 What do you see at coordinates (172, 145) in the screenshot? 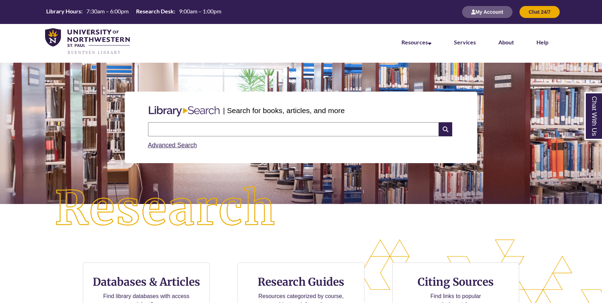
I see `a: Advanced Search` at bounding box center [172, 145].